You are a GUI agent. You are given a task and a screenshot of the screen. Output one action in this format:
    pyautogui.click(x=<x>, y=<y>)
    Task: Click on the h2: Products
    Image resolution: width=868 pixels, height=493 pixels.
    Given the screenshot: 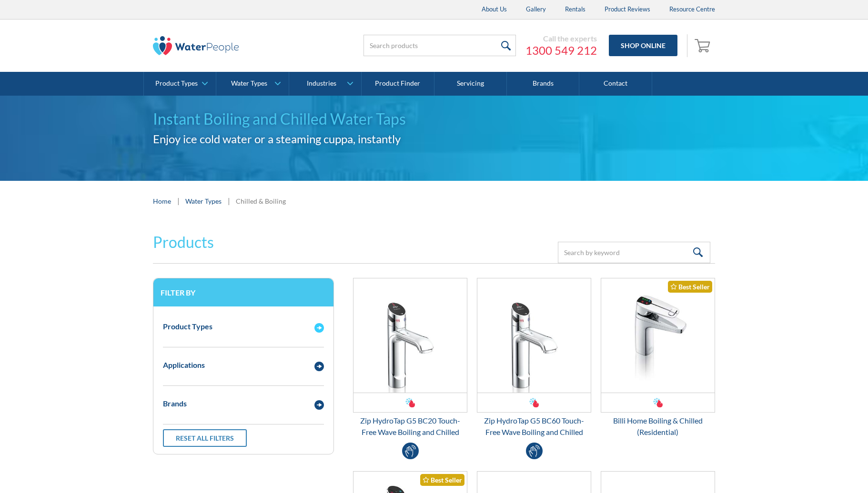 What is the action you would take?
    pyautogui.click(x=183, y=243)
    